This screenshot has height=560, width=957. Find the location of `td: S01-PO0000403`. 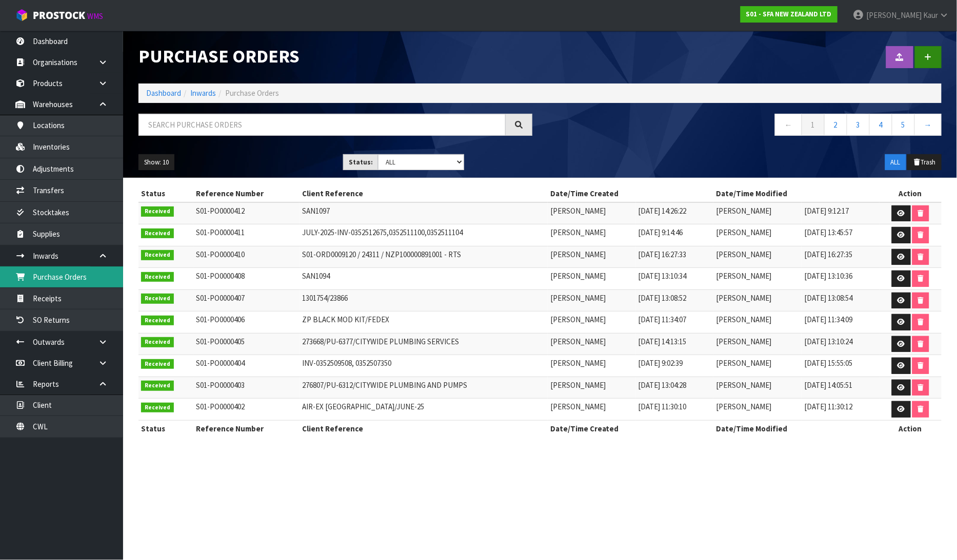

td: S01-PO0000403 is located at coordinates (246, 387).